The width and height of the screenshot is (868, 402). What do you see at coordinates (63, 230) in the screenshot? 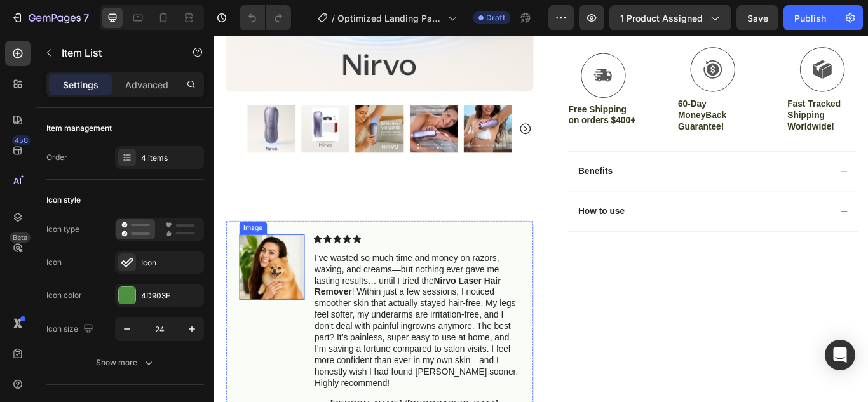
I see `div: Icon type` at bounding box center [63, 230].